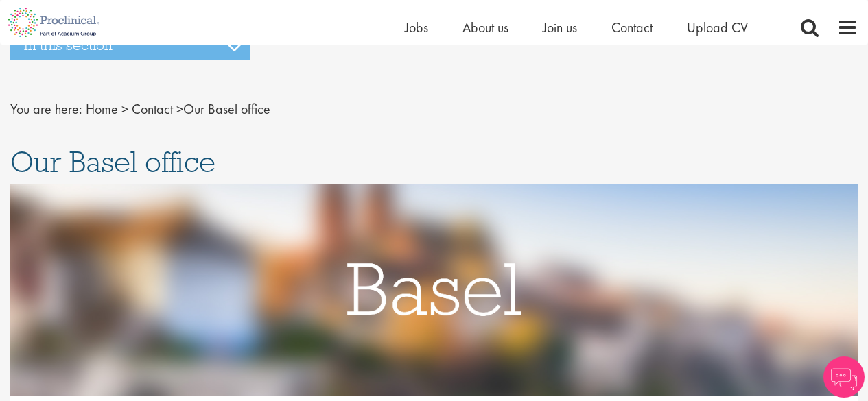 Image resolution: width=868 pixels, height=401 pixels. What do you see at coordinates (717, 27) in the screenshot?
I see `span: Upload CV` at bounding box center [717, 27].